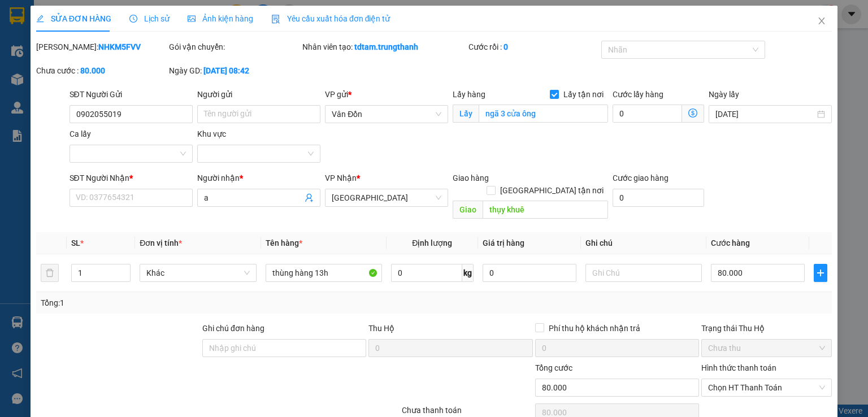 Image resolution: width=868 pixels, height=417 pixels. Describe the element at coordinates (468, 273) in the screenshot. I see `span: kg` at that location.